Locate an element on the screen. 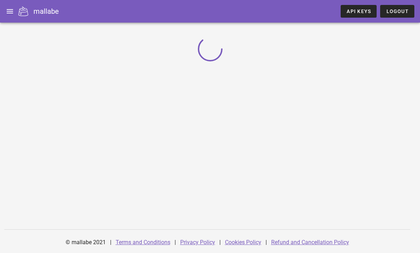 The image size is (420, 253). span: Logout is located at coordinates (397, 11).